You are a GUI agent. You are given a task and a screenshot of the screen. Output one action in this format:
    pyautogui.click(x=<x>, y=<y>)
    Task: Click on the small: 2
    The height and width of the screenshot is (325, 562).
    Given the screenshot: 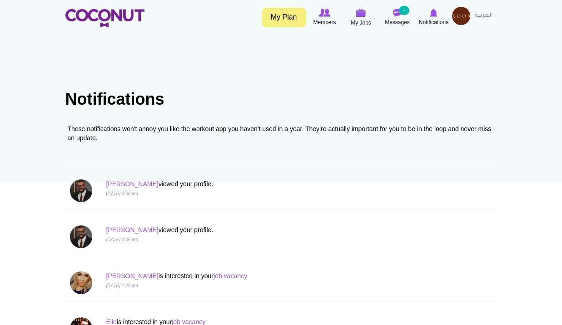 What is the action you would take?
    pyautogui.click(x=404, y=10)
    